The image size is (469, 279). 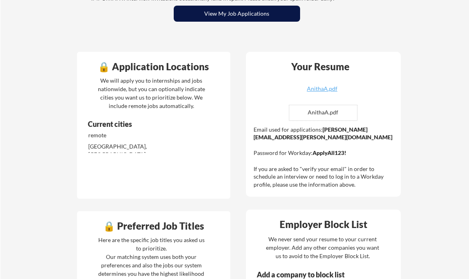 I want to click on div: We will apply you to internships and jobs nationwide, but you can optionally indicate cities you ..., so click(x=151, y=93).